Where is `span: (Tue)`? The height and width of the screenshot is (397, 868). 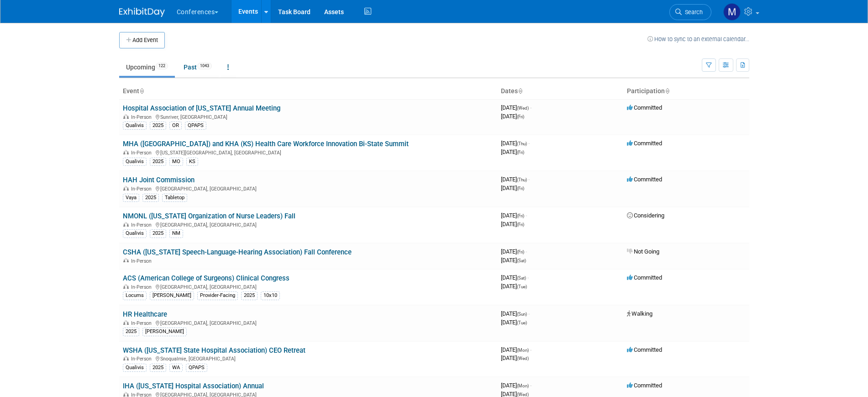 span: (Tue) is located at coordinates (522, 286).